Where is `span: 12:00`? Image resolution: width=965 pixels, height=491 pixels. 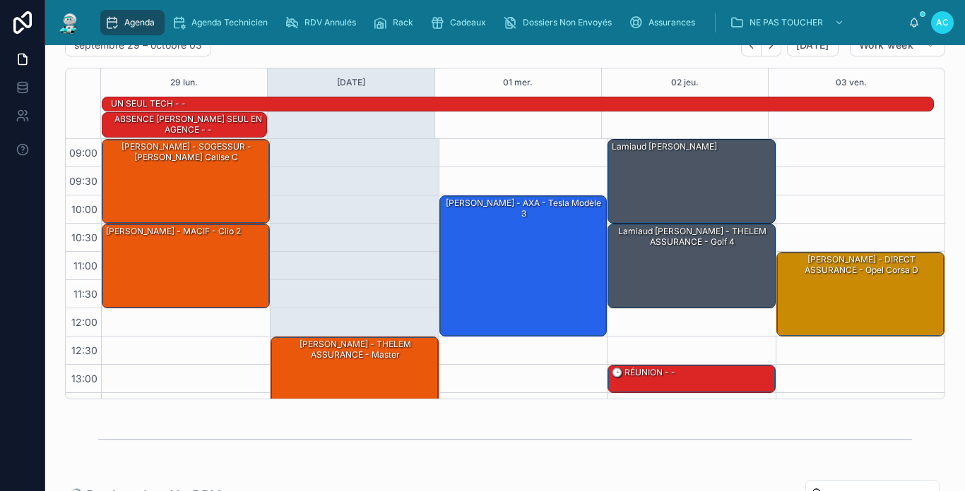 span: 12:00 is located at coordinates (84, 322).